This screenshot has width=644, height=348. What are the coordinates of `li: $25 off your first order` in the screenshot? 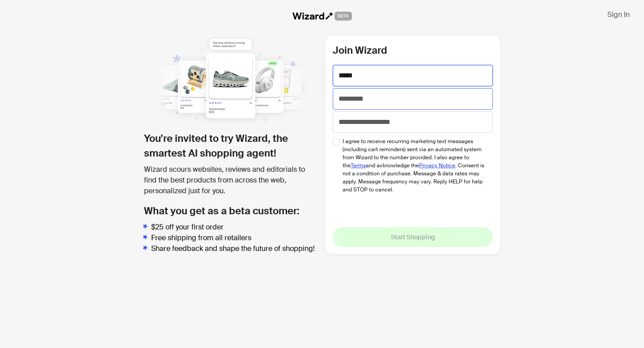 It's located at (235, 227).